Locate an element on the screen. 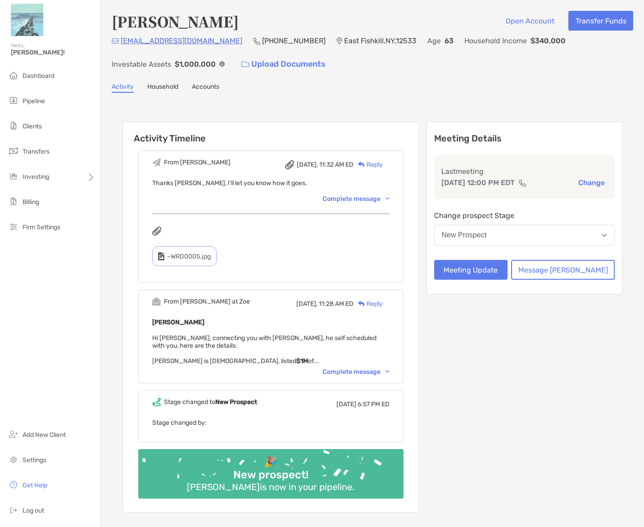 The image size is (644, 527). strong: $1M is located at coordinates (302, 361).